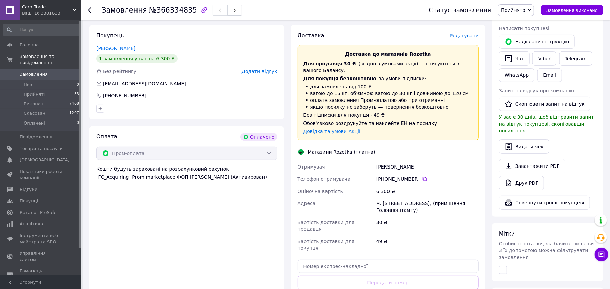 This screenshot has height=289, width=610. What do you see at coordinates (332, 131) in the screenshot?
I see `a: Довідка та умови Акції` at bounding box center [332, 131].